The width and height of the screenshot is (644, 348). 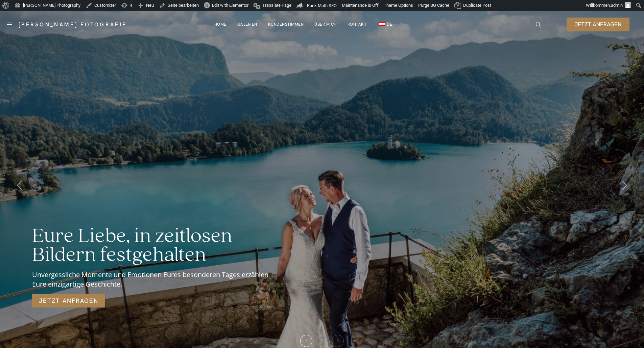 I want to click on span: 3, so click(x=337, y=341).